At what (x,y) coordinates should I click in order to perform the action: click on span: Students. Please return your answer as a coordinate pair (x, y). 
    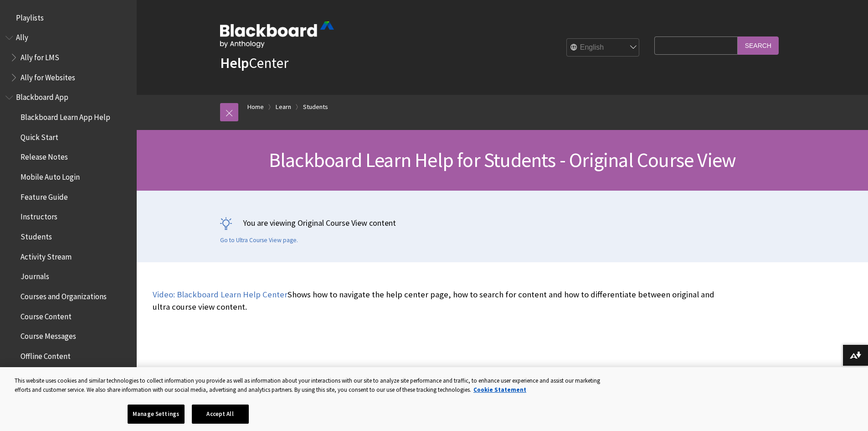
    Looking at the image, I should click on (36, 234).